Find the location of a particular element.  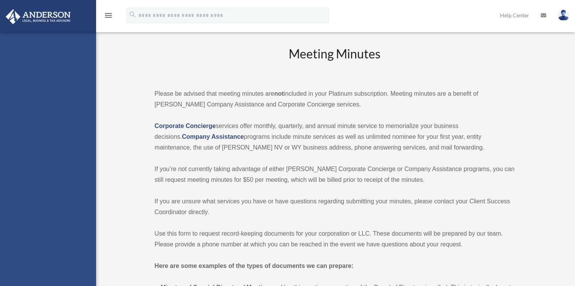

strong: Company Assistance is located at coordinates (213, 136).